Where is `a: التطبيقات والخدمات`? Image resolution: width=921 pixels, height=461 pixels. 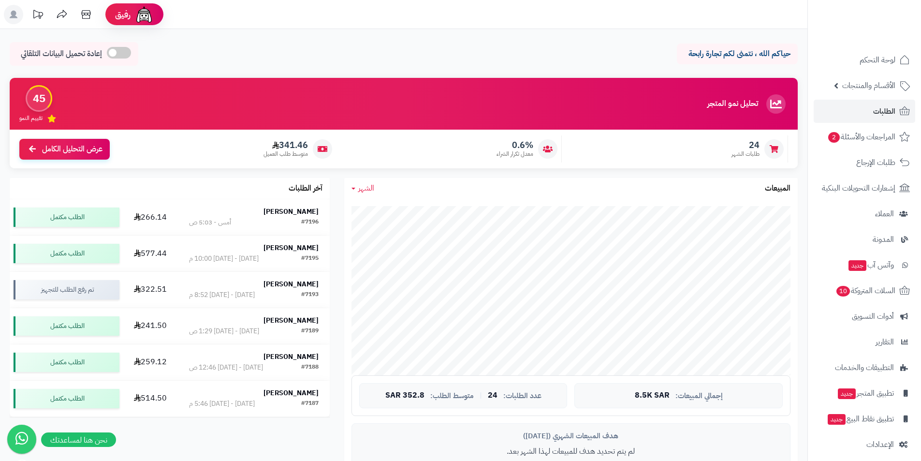 a: التطبيقات والخدمات is located at coordinates (865, 368).